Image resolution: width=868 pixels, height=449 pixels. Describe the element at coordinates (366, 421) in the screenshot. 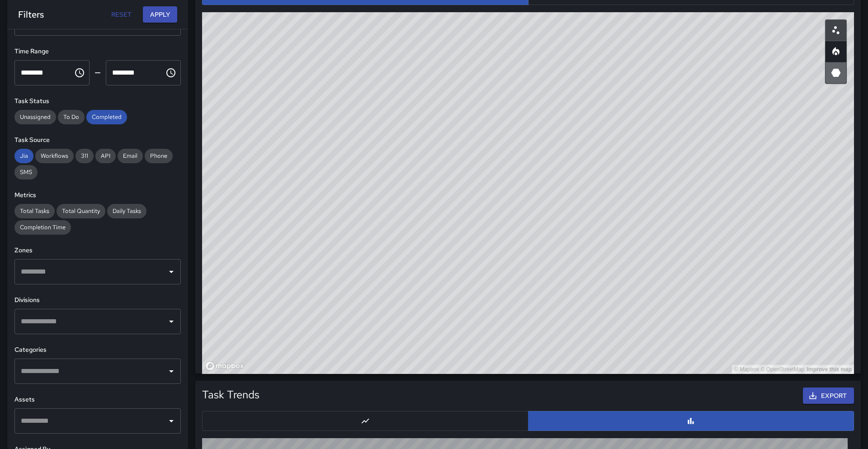

I see `button: Line Chart` at that location.